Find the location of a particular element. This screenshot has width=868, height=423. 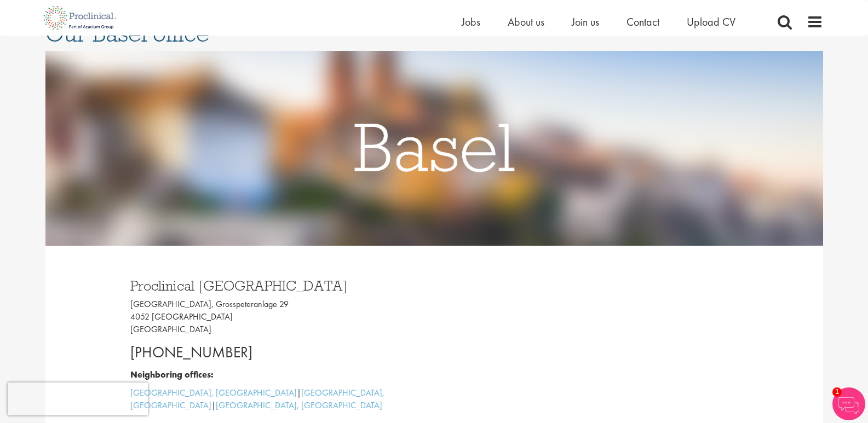

a: Upload CV is located at coordinates (711, 22).